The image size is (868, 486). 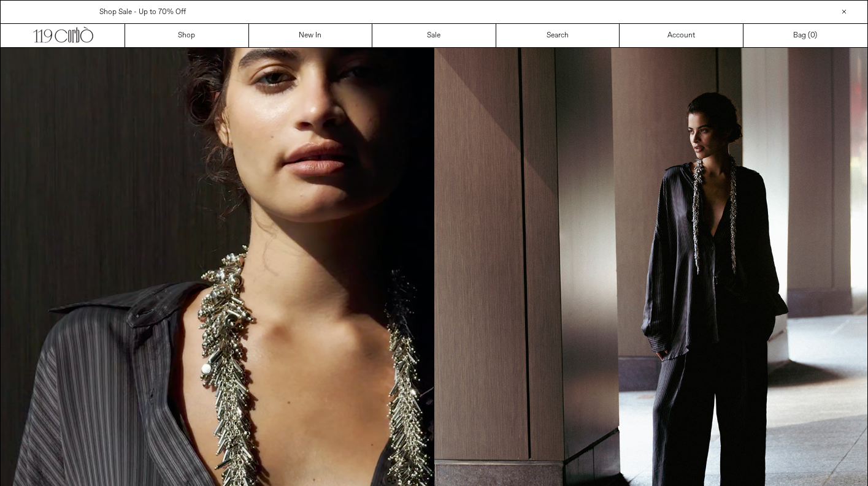 What do you see at coordinates (311, 35) in the screenshot?
I see `a: New In` at bounding box center [311, 35].